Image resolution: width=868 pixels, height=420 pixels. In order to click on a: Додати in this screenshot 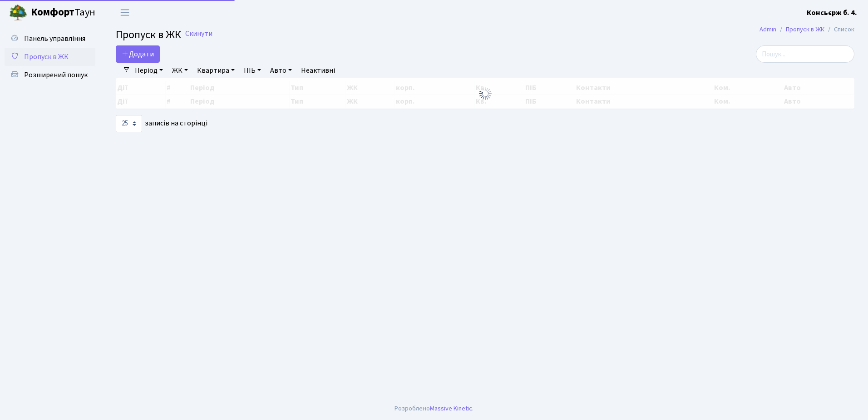, I will do `click(138, 54)`.